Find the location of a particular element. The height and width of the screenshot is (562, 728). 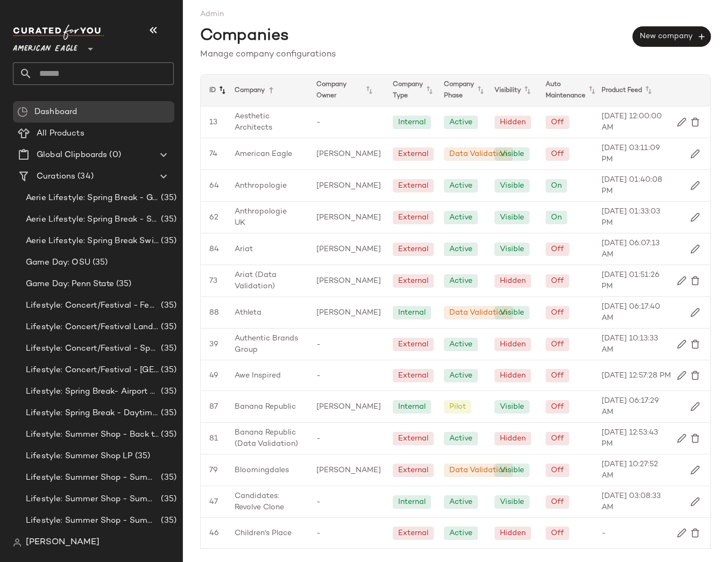

span: Game Day: OSU is located at coordinates (58, 262).